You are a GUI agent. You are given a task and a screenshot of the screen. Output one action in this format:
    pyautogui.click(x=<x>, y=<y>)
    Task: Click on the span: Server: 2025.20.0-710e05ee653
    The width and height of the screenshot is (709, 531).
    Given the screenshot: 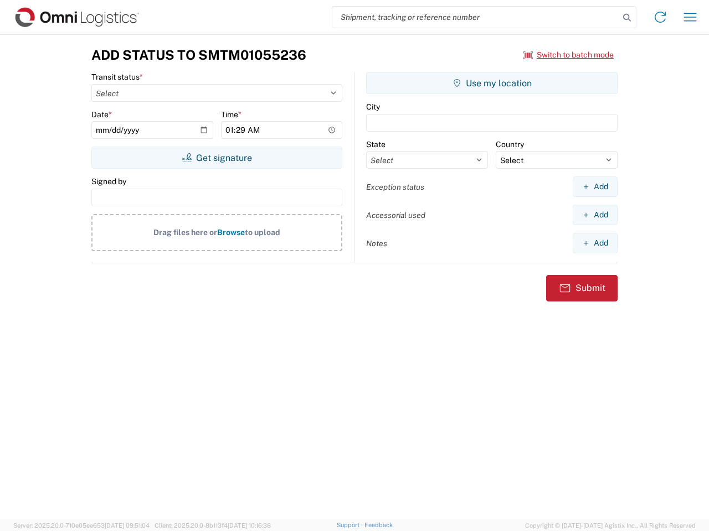 What is the action you would take?
    pyautogui.click(x=81, y=526)
    